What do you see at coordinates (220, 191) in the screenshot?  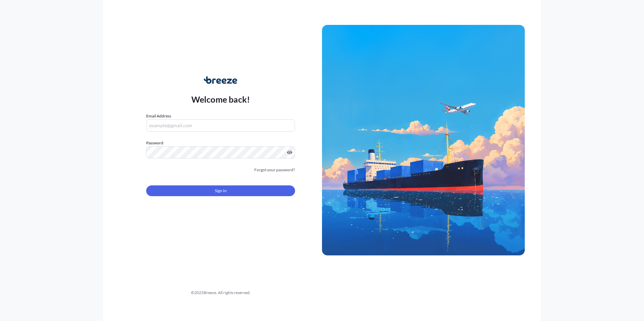 I see `button: Sign In` at bounding box center [220, 191].